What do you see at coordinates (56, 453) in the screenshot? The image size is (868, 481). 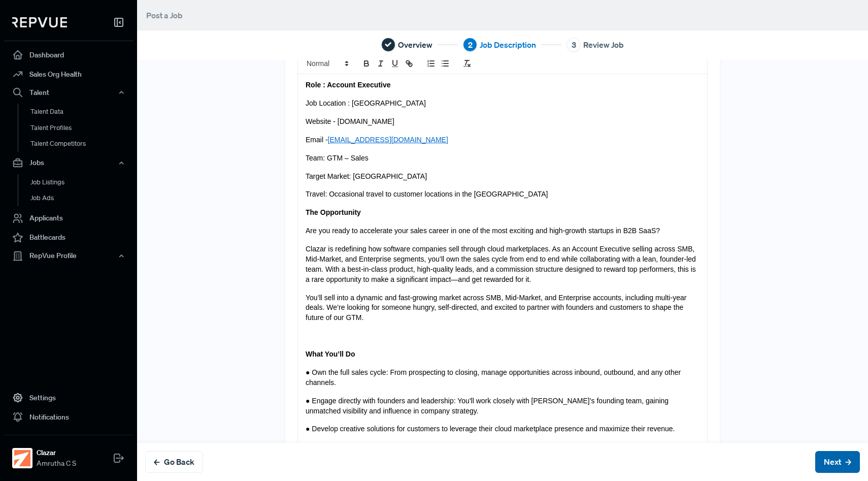 I see `strong: Clazar` at bounding box center [56, 453].